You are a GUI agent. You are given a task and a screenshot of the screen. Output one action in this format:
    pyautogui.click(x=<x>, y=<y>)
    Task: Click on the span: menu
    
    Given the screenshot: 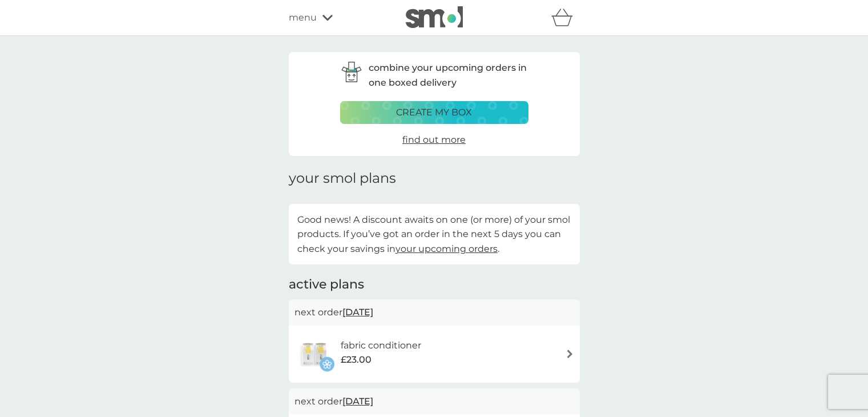 What is the action you would take?
    pyautogui.click(x=303, y=17)
    